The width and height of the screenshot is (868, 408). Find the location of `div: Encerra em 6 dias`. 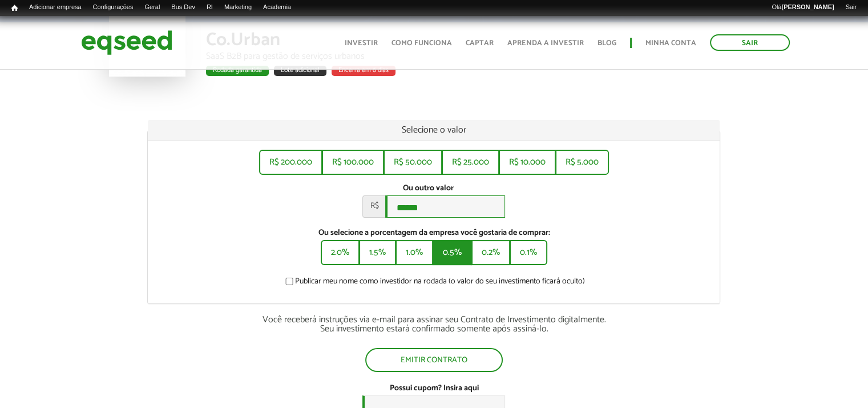

div: Encerra em 6 dias is located at coordinates (364, 71).